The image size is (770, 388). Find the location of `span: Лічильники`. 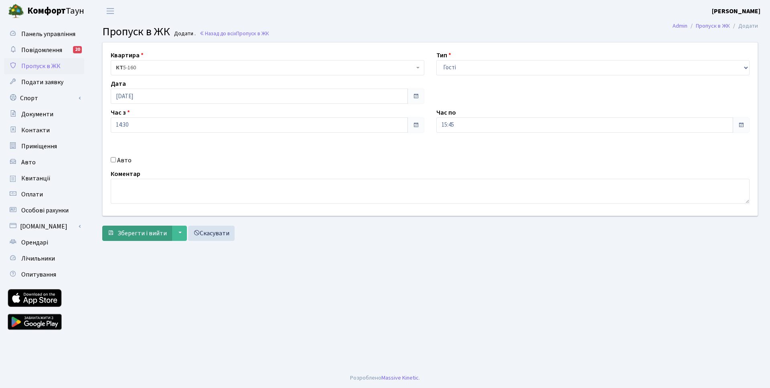

span: Лічильники is located at coordinates (38, 259).